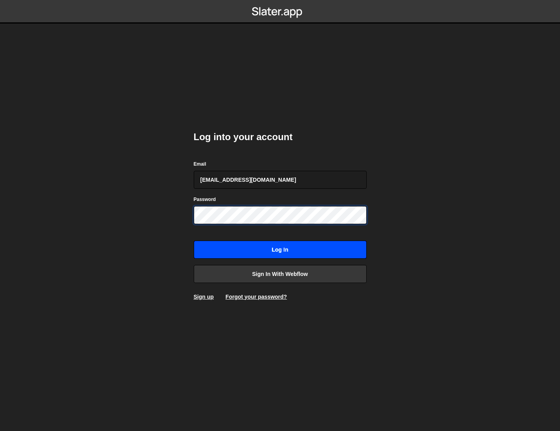 This screenshot has width=560, height=431. Describe the element at coordinates (280, 137) in the screenshot. I see `h2: Log into your account` at that location.